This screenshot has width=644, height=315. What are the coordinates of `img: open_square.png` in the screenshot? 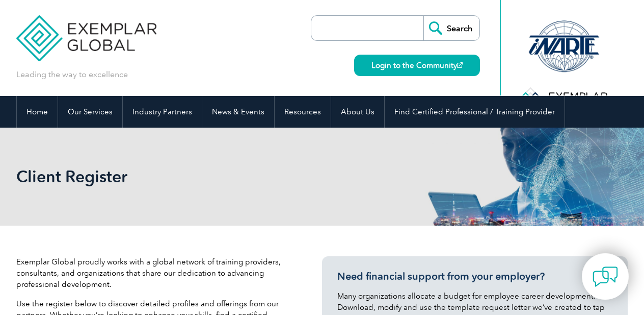 It's located at (460, 65).